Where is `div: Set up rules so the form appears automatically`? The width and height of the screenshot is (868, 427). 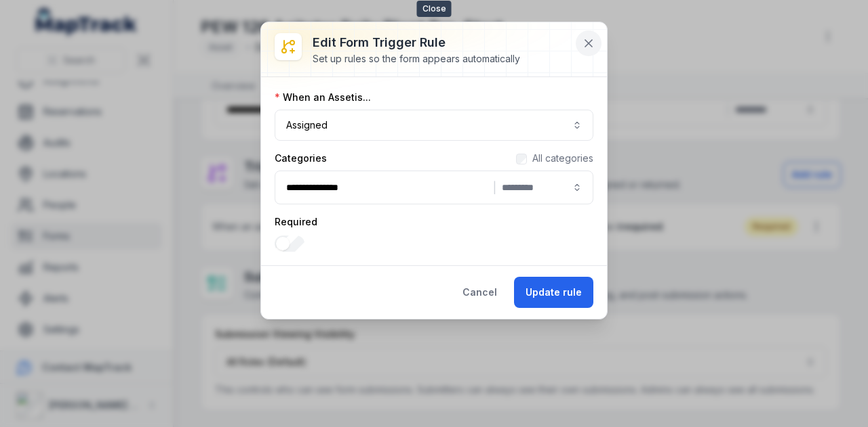
div: Set up rules so the form appears automatically is located at coordinates (416, 59).